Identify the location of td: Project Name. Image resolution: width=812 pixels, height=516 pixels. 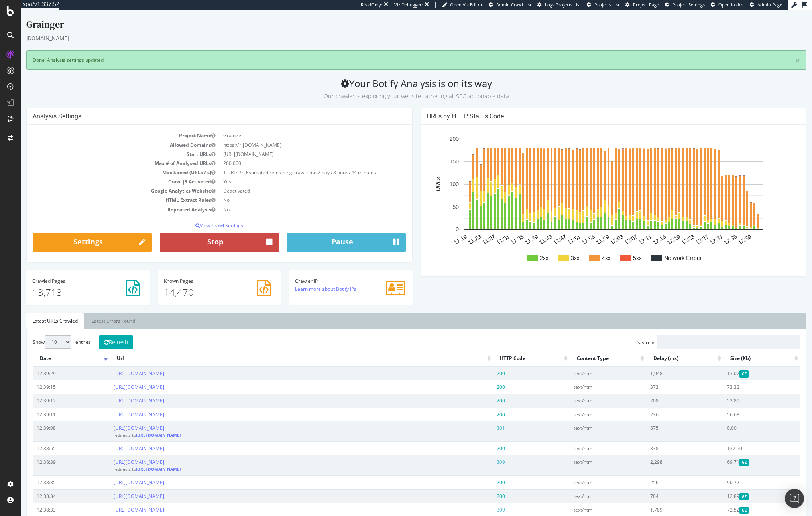
(105, 125).